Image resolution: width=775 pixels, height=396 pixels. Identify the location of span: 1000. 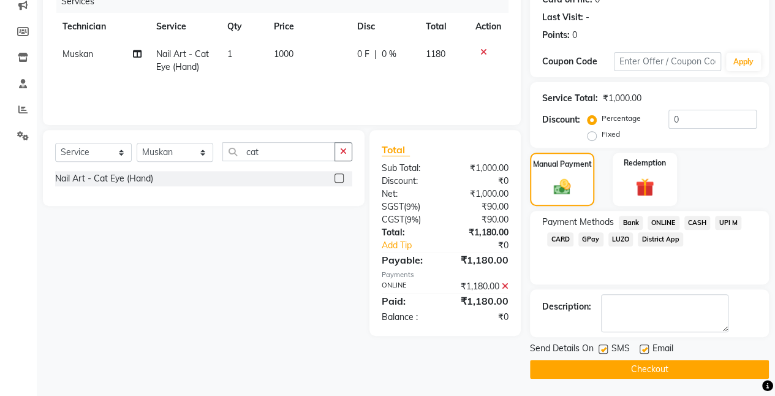
(284, 54).